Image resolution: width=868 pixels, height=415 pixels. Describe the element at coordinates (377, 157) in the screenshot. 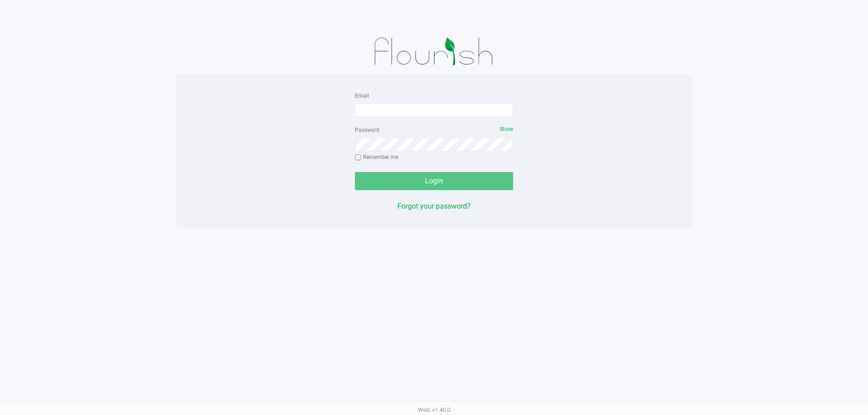

I see `label: Remember me` at that location.